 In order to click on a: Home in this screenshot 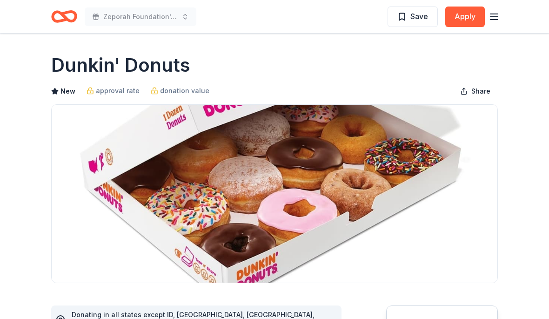, I will do `click(64, 16)`.